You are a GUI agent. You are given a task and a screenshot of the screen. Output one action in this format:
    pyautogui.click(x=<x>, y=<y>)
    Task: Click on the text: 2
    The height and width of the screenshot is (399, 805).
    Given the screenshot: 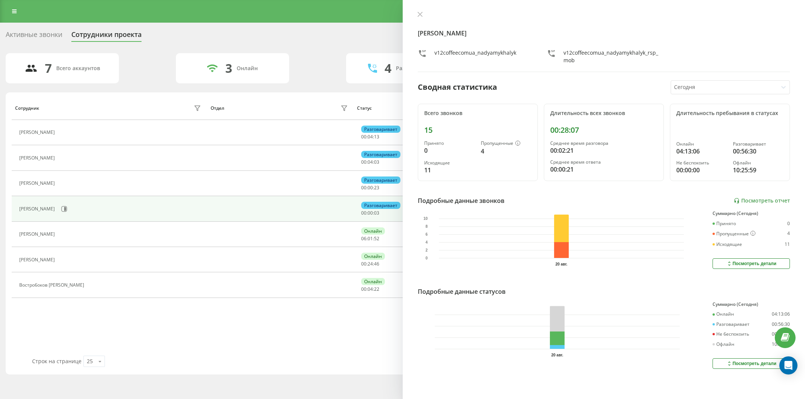 What is the action you would take?
    pyautogui.click(x=427, y=250)
    